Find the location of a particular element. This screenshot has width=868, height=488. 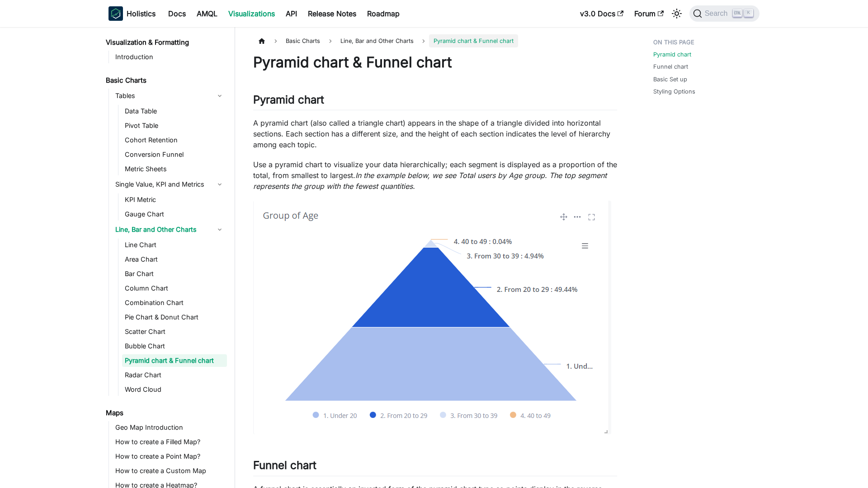

button: Switch between dark and light mode (currently light mode) is located at coordinates (677, 13).